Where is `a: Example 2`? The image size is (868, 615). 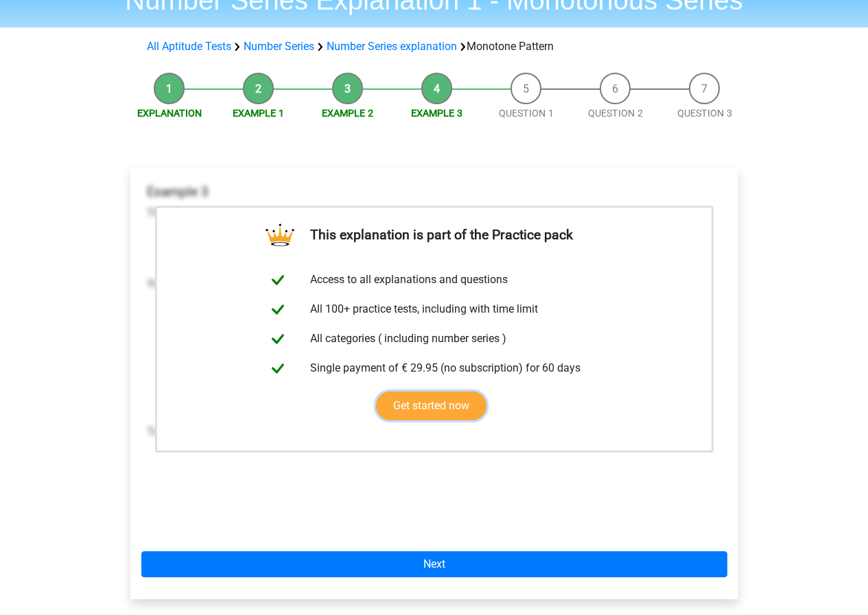
a: Example 2 is located at coordinates (347, 113).